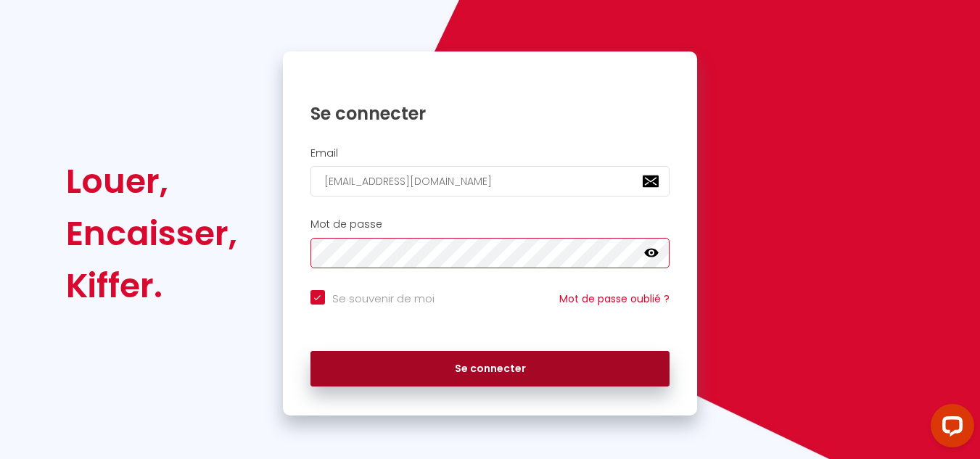 The width and height of the screenshot is (980, 459). Describe the element at coordinates (151, 286) in the screenshot. I see `div: Kiffer.` at that location.